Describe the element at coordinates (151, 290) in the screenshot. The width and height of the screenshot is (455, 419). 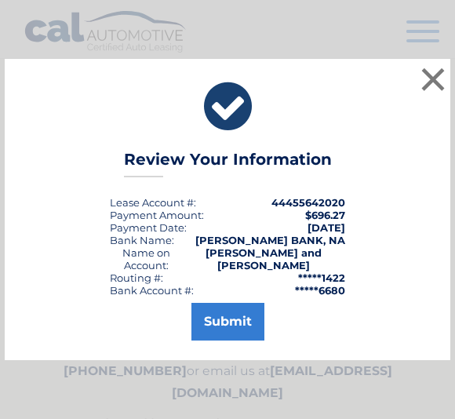
I see `div: Bank Account #:` at that location.